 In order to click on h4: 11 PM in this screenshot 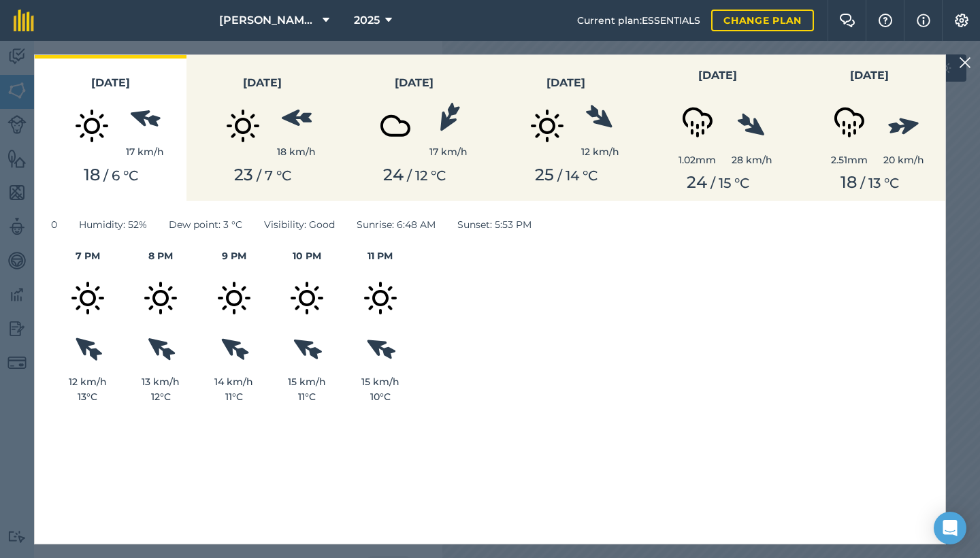, I will do `click(380, 255)`.